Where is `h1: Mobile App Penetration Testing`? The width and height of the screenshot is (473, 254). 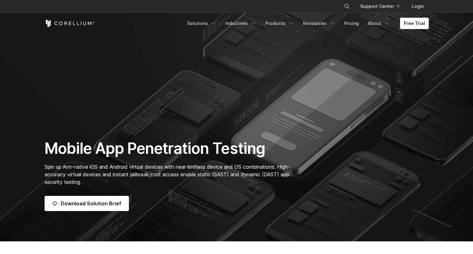
h1: Mobile App Penetration Testing is located at coordinates (170, 149).